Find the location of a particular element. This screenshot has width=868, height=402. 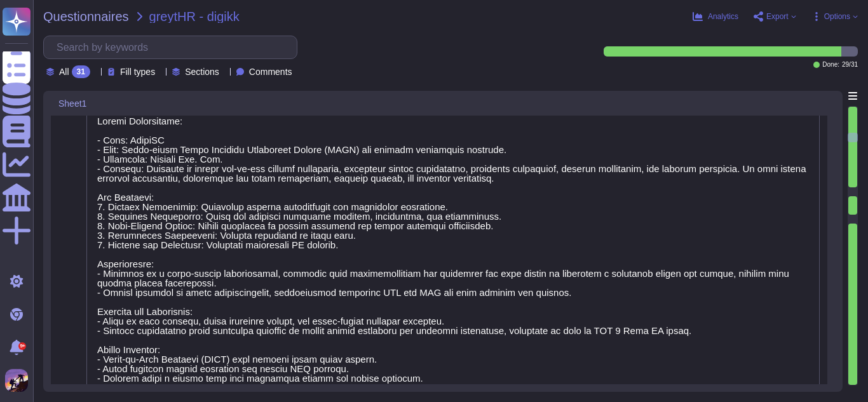

span: Comments is located at coordinates (270, 71).